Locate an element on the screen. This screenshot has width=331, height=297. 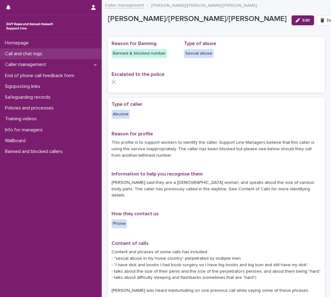
p: This profile is to support workers to identify the caller. Support Line Managers believe that thi... is located at coordinates (216, 149).